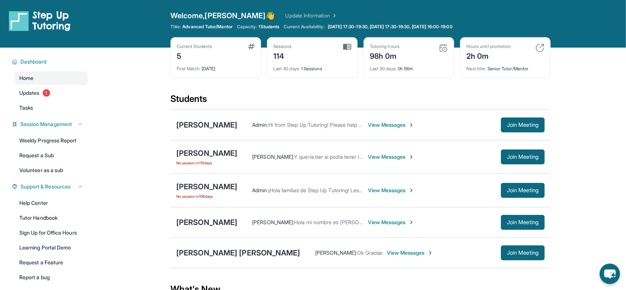  What do you see at coordinates (283, 46) in the screenshot?
I see `div: Sessions` at bounding box center [283, 46].